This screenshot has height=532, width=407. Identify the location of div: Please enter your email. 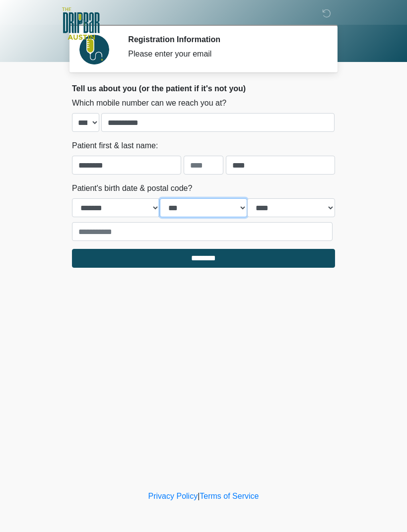
(224, 54).